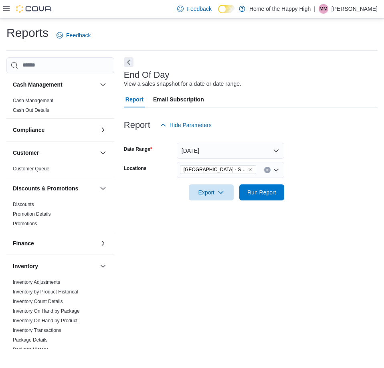  Describe the element at coordinates (129, 62) in the screenshot. I see `button: Next` at that location.